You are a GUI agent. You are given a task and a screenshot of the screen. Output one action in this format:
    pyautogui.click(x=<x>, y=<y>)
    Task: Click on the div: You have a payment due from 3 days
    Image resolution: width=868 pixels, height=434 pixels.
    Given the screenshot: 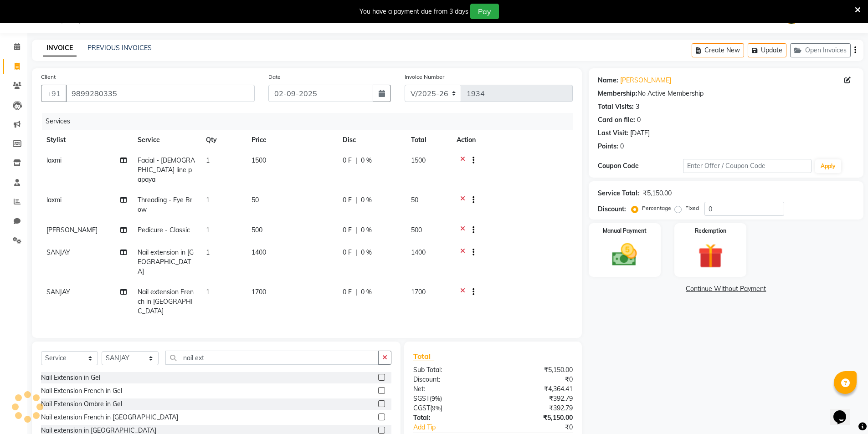 What is the action you would take?
    pyautogui.click(x=414, y=11)
    